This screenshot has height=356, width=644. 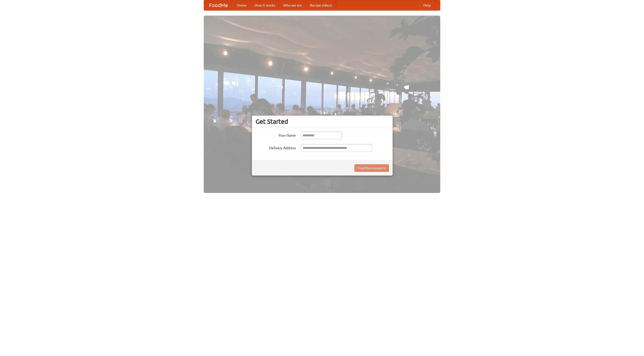 I want to click on label: Your Name, so click(x=276, y=135).